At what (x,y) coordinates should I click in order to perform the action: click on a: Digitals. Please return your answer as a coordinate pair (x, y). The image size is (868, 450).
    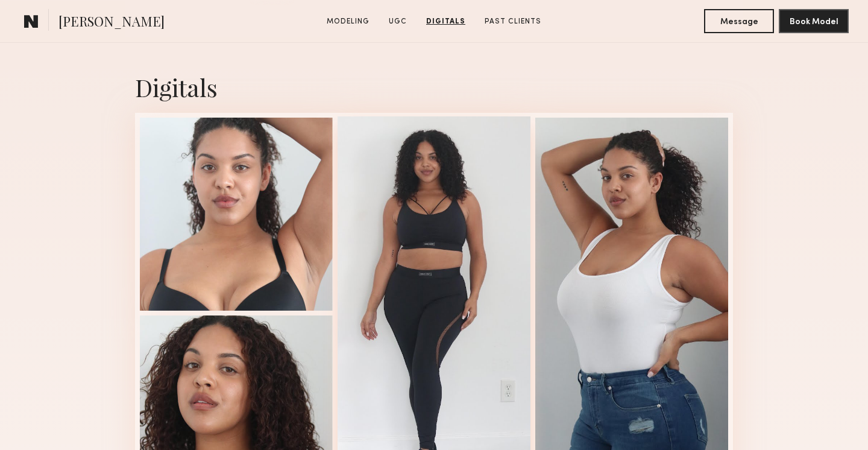
    Looking at the image, I should click on (446, 22).